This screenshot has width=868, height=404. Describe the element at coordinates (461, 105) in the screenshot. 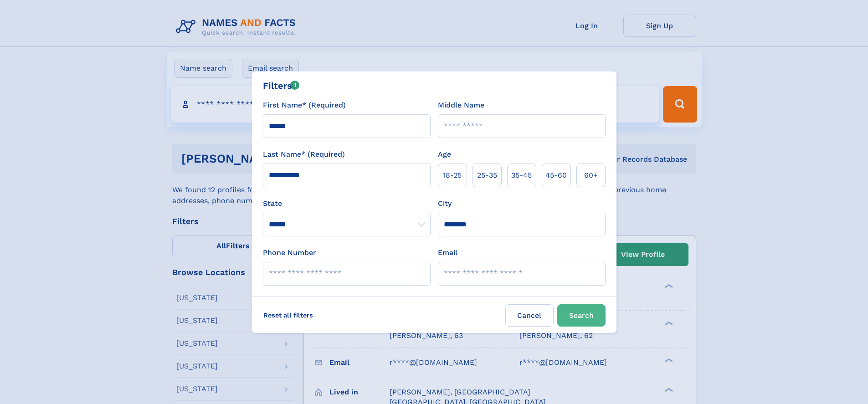

I see `label: Middle Name` at that location.